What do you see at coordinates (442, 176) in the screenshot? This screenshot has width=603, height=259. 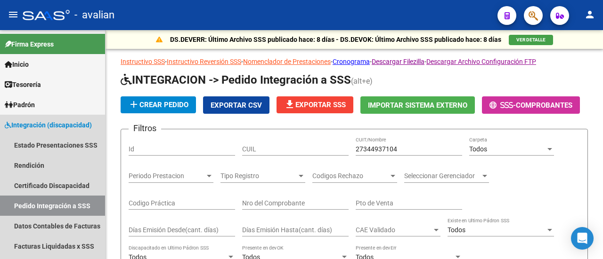 I see `span: Seleccionar Gerenciador` at bounding box center [442, 176].